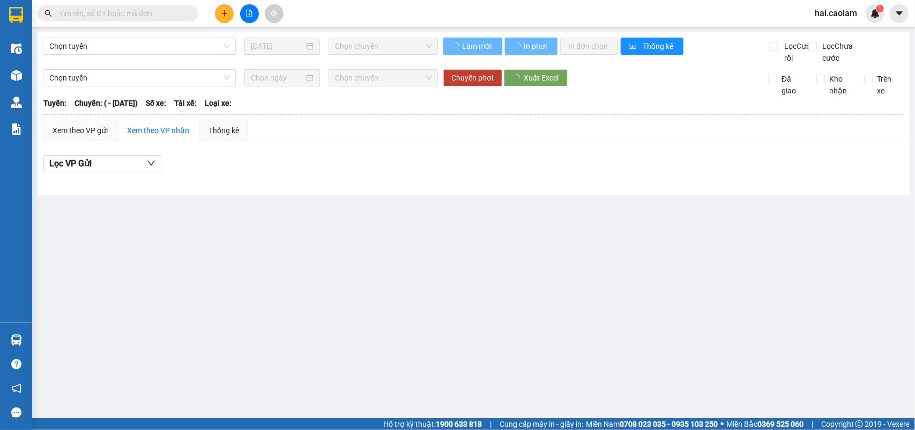 Image resolution: width=915 pixels, height=430 pixels. Describe the element at coordinates (274, 13) in the screenshot. I see `button: aim` at that location.